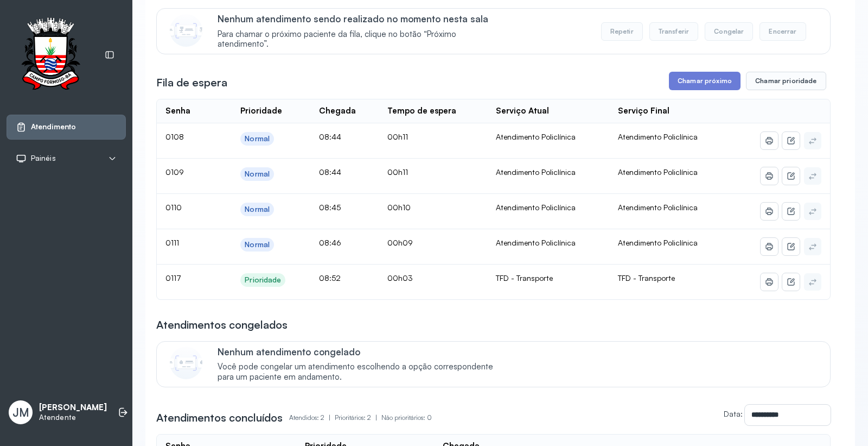 This screenshot has height=446, width=868. What do you see at coordinates (173, 207) in the screenshot?
I see `span: 0110` at bounding box center [173, 207].